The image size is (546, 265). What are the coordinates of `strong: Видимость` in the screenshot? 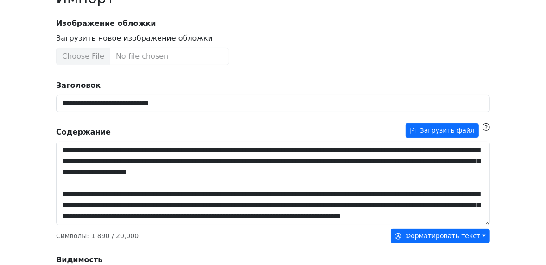 It's located at (79, 260).